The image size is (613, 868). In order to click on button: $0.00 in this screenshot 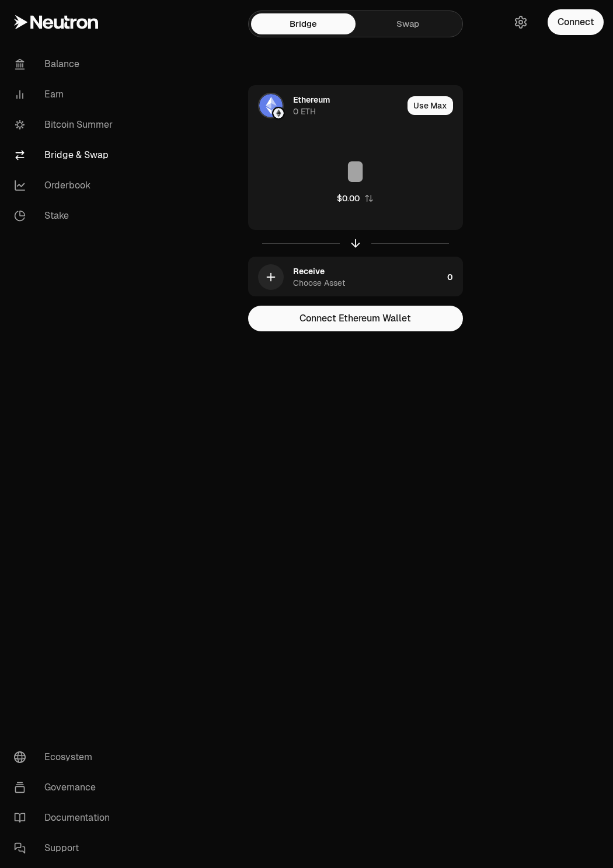, I will do `click(355, 198)`.